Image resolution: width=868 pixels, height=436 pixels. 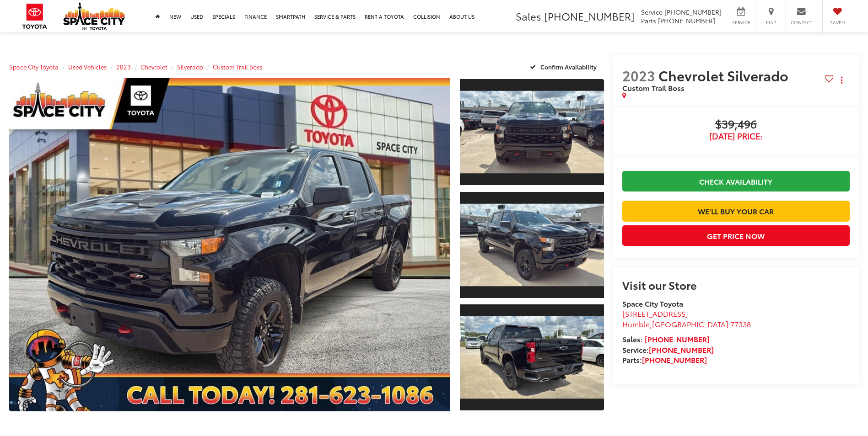 What do you see at coordinates (664, 359) in the screenshot?
I see `strong: Parts:` at bounding box center [664, 359].